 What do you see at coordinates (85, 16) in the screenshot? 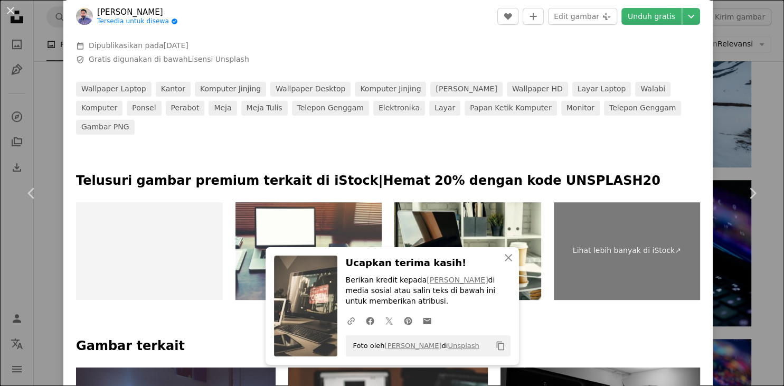
I see `a: Buka profil Sheraz Abdul Ghafoor` at bounding box center [85, 16].